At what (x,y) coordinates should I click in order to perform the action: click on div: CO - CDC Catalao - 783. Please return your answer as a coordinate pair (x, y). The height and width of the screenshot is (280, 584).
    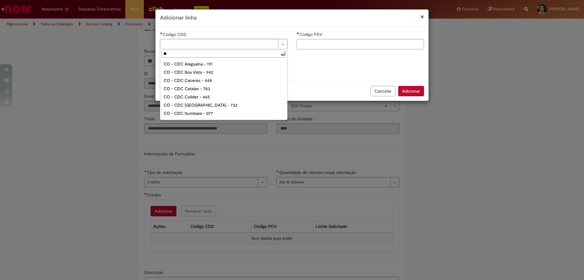
    Looking at the image, I should click on (224, 89).